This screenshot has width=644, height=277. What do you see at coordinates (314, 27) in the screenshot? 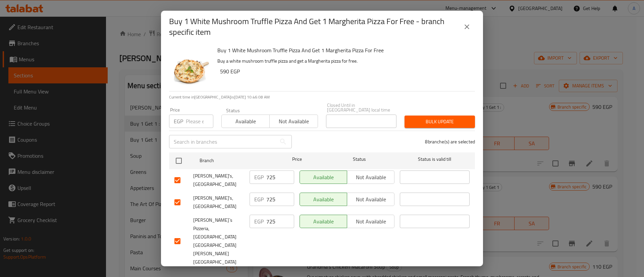
I see `h2: Buy 1 White Mushroom Truffle Pizza And Get 1 Margherita Pizza For Free - branch specific item` at bounding box center [314, 27].